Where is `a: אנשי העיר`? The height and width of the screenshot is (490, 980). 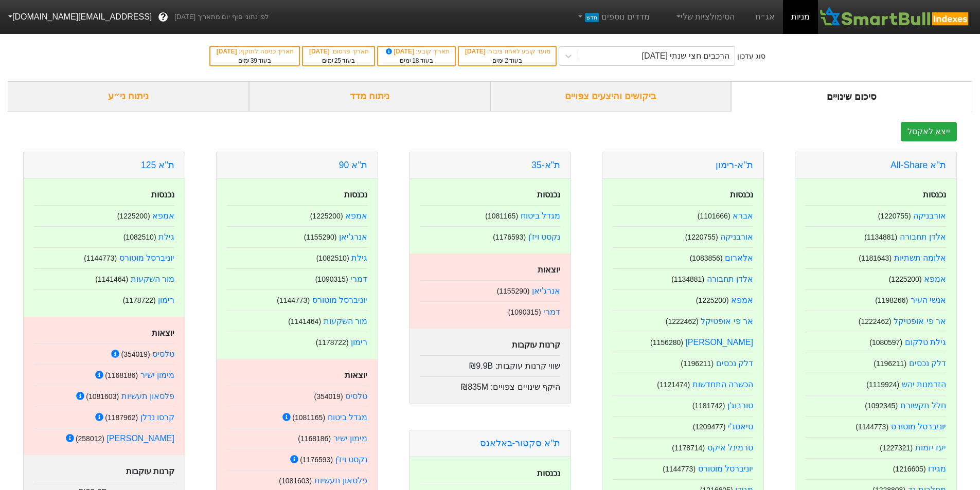
a: אנשי העיר is located at coordinates (928, 299).